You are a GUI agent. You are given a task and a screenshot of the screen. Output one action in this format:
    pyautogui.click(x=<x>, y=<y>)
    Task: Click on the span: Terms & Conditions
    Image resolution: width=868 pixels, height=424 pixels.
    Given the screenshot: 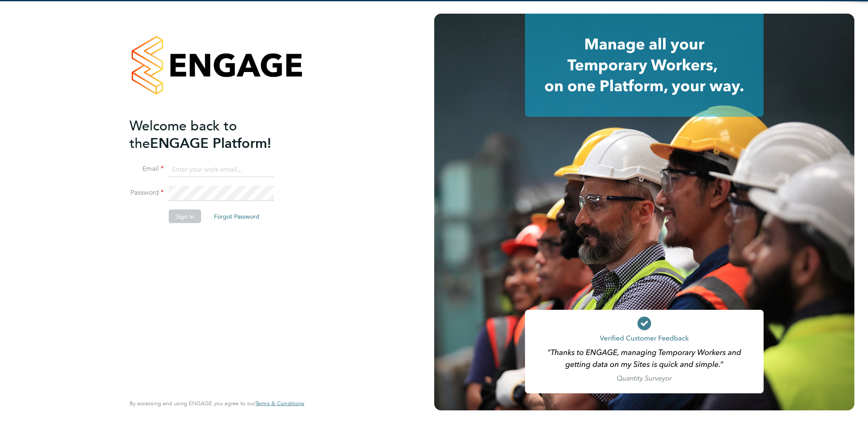 What is the action you would take?
    pyautogui.click(x=280, y=403)
    